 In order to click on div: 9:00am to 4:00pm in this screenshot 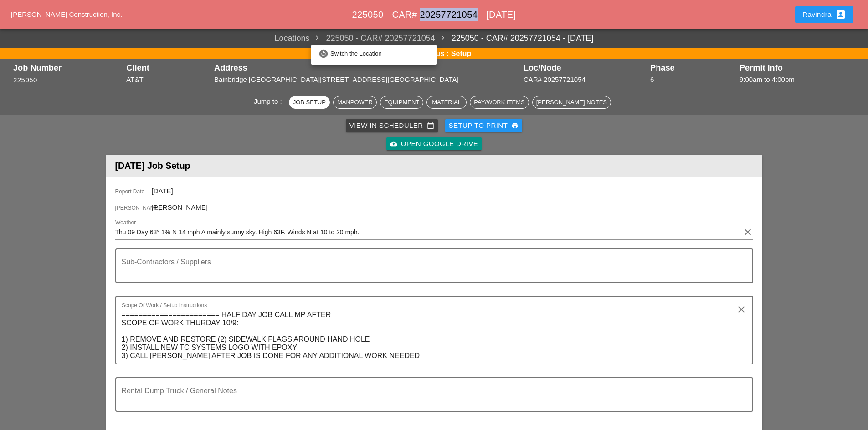, I will do `click(797, 80)`.